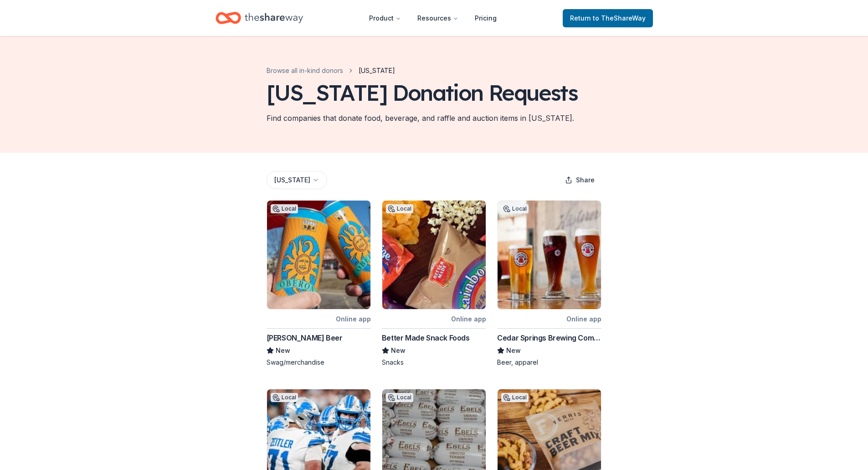 The image size is (868, 470). Describe the element at coordinates (331, 71) in the screenshot. I see `nav: breadcrumb` at that location.